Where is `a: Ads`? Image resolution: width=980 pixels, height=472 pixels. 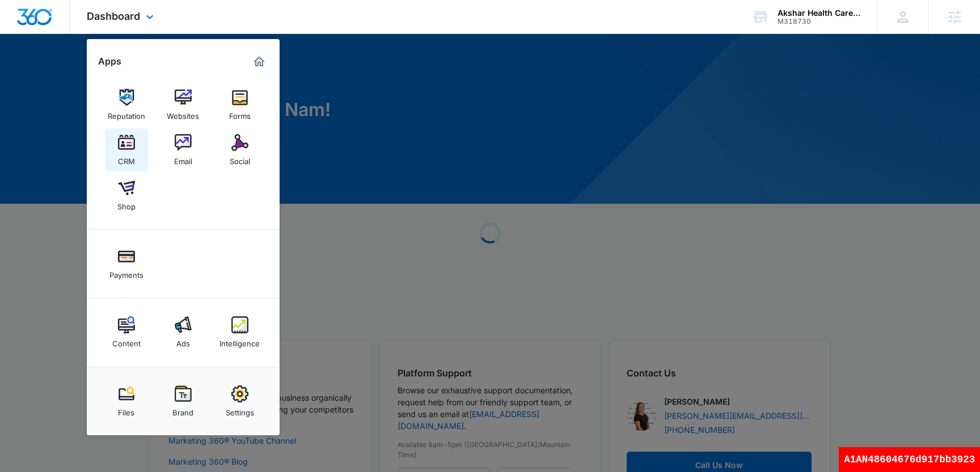
a: Ads is located at coordinates (183, 333).